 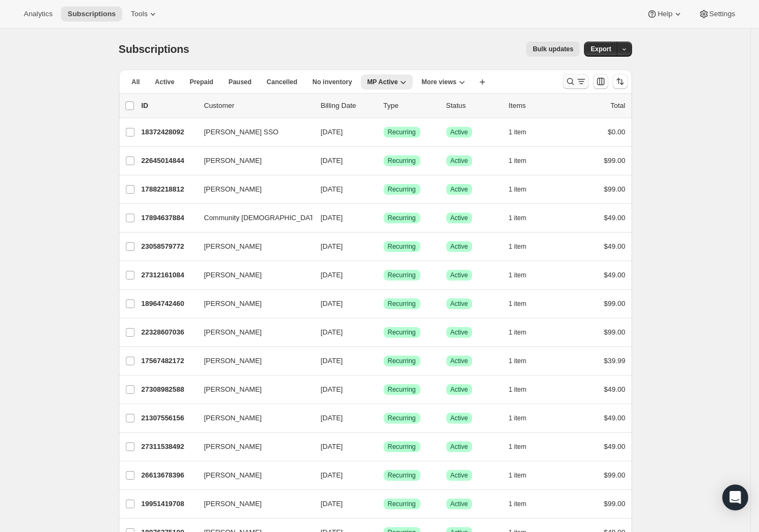 What do you see at coordinates (382, 82) in the screenshot?
I see `span: MP Active` at bounding box center [382, 82].